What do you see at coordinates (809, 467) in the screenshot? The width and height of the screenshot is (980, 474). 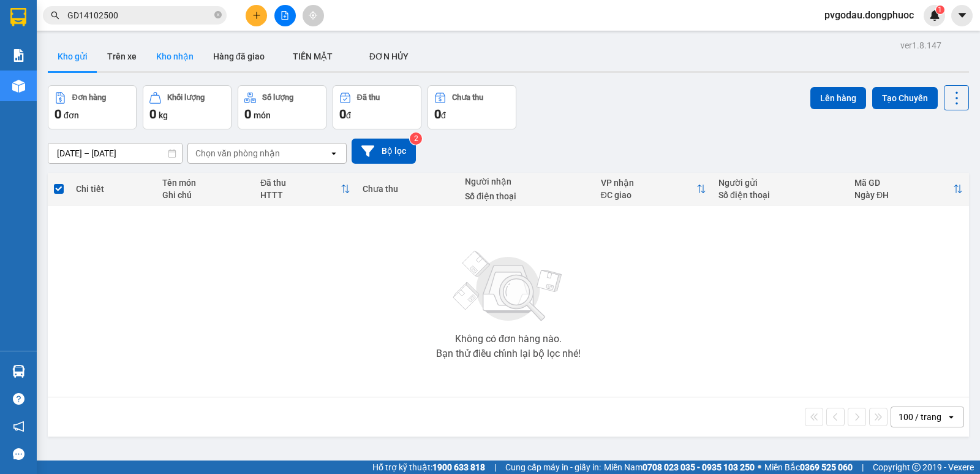 I see `span: Miền Bắc` at bounding box center [809, 467].